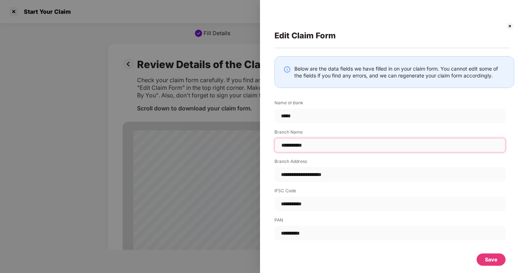  I want to click on label: Branch Address, so click(390, 162).